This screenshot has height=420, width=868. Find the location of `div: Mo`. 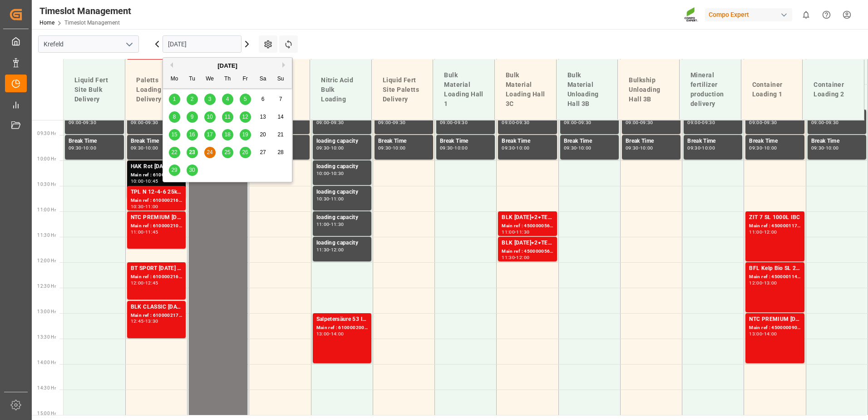

div: Mo is located at coordinates (175, 79).